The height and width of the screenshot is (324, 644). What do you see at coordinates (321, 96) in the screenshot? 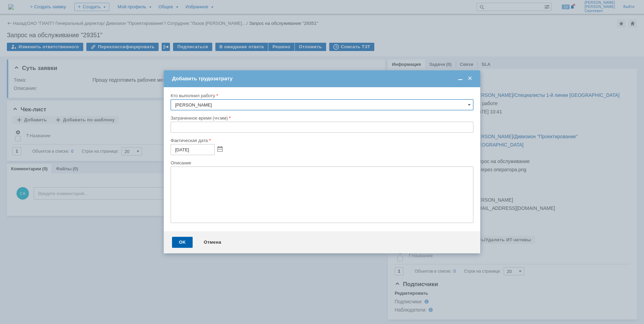
I see `div: Кто выполнил работу` at bounding box center [321, 96].